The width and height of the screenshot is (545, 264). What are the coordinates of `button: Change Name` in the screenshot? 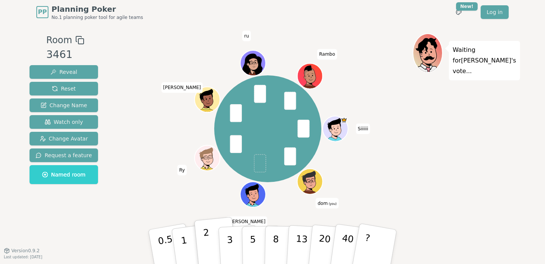 It's located at (64, 105).